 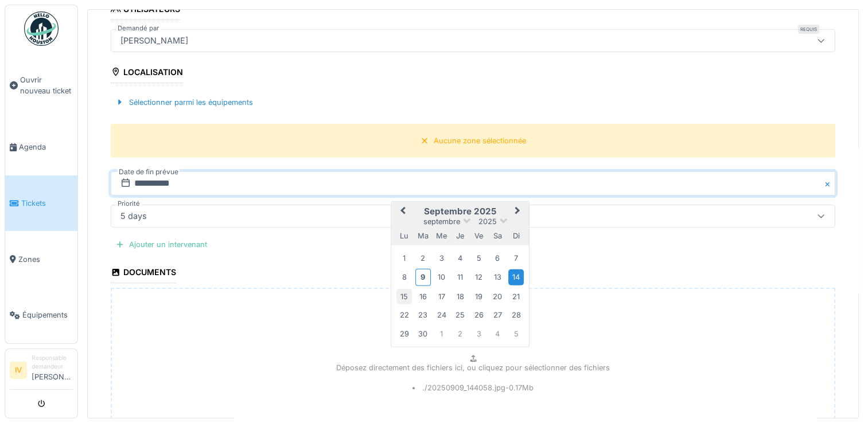 What do you see at coordinates (479, 257) in the screenshot?
I see `div: Choose vendredi 5 septembre 2025` at bounding box center [479, 257].